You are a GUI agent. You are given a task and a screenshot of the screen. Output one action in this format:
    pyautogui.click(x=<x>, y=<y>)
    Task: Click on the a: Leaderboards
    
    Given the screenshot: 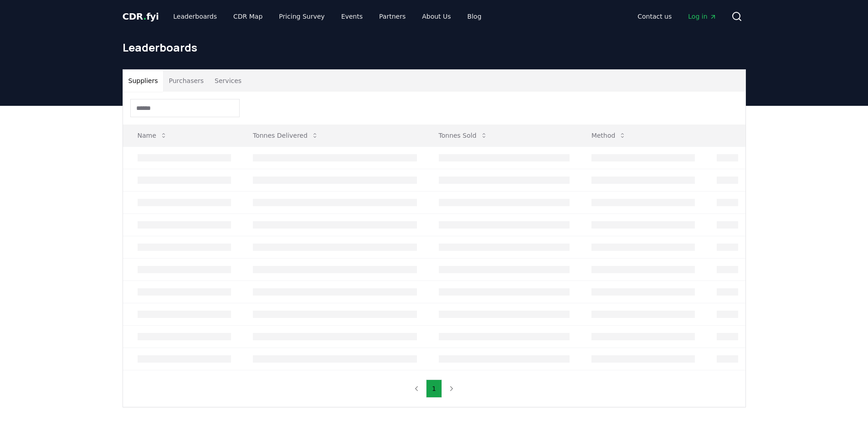 What is the action you would take?
    pyautogui.click(x=195, y=16)
    